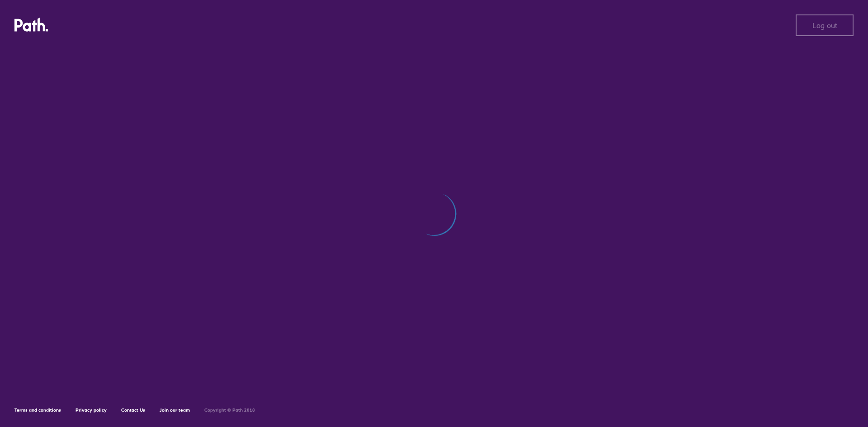 This screenshot has height=427, width=868. What do you see at coordinates (90, 410) in the screenshot?
I see `a: Privacy policy` at bounding box center [90, 410].